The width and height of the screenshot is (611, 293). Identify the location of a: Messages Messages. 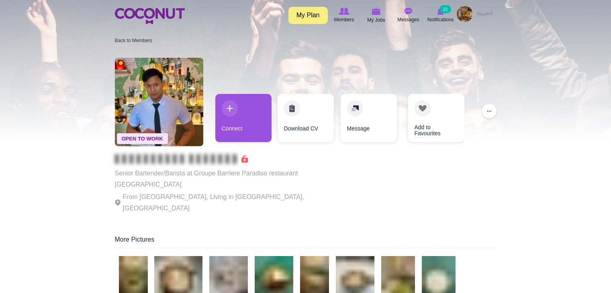
(409, 15).